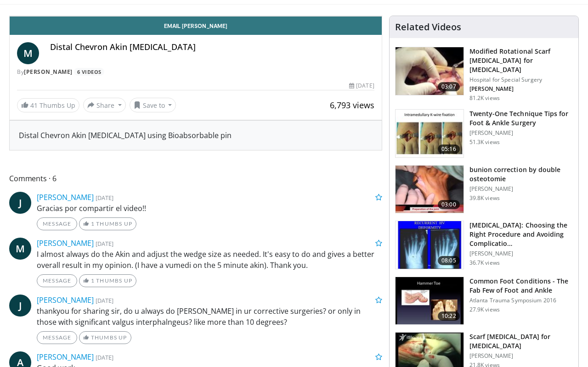 This screenshot has height=367, width=588. I want to click on span: 05:16, so click(449, 149).